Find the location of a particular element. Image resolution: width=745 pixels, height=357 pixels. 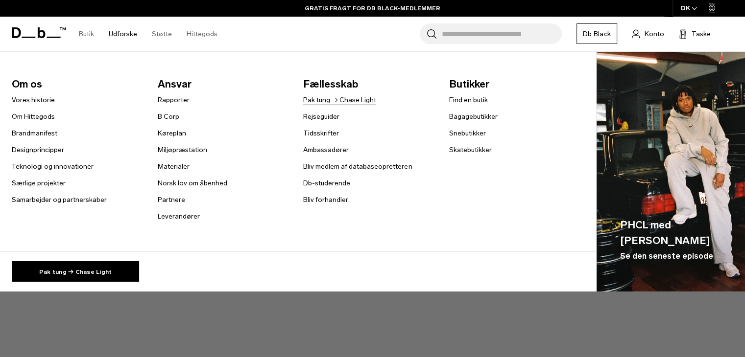

a: Teknologi og innovationer is located at coordinates (52, 166).